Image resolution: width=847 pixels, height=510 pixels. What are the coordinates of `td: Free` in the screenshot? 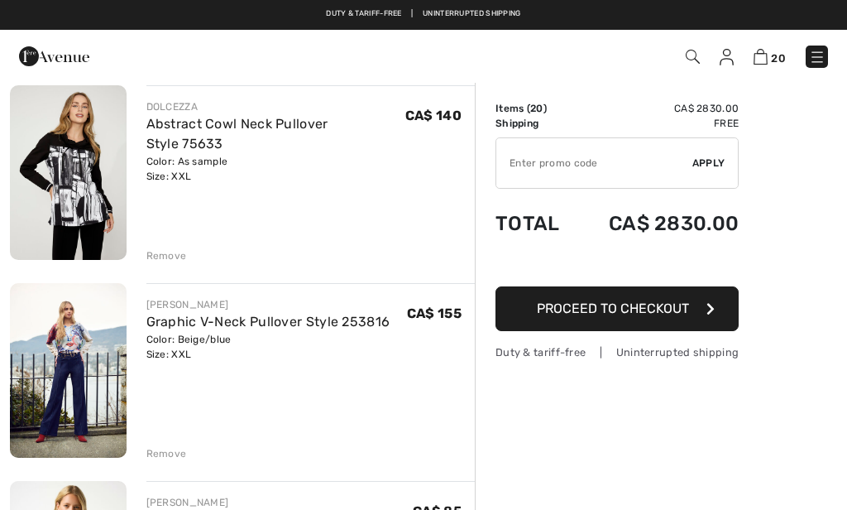 It's located at (657, 123).